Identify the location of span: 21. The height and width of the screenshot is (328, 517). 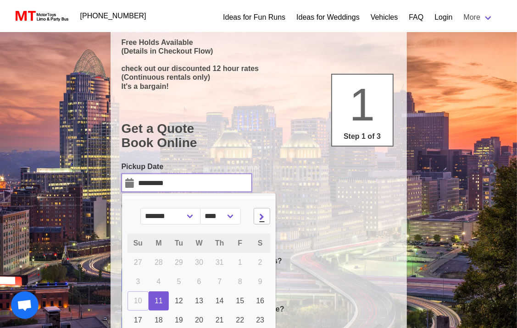
(220, 320).